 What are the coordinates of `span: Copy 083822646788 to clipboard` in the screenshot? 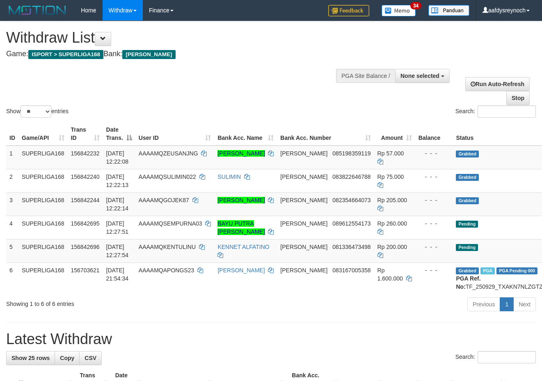 It's located at (352, 177).